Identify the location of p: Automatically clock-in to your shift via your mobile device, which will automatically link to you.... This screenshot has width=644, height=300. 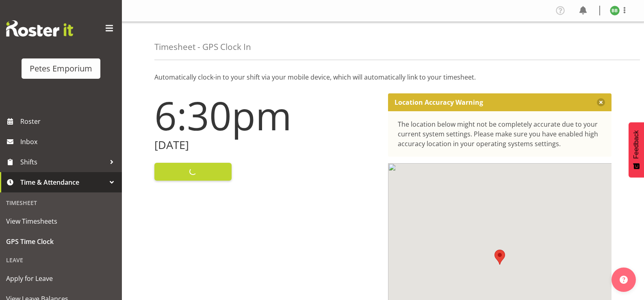
(383, 77).